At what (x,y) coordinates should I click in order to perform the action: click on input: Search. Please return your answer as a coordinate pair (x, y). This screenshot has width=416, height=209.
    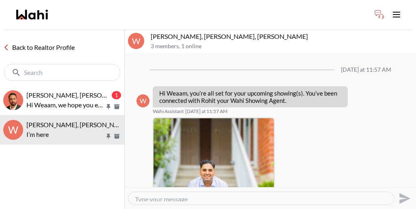
    Looking at the image, I should click on (63, 73).